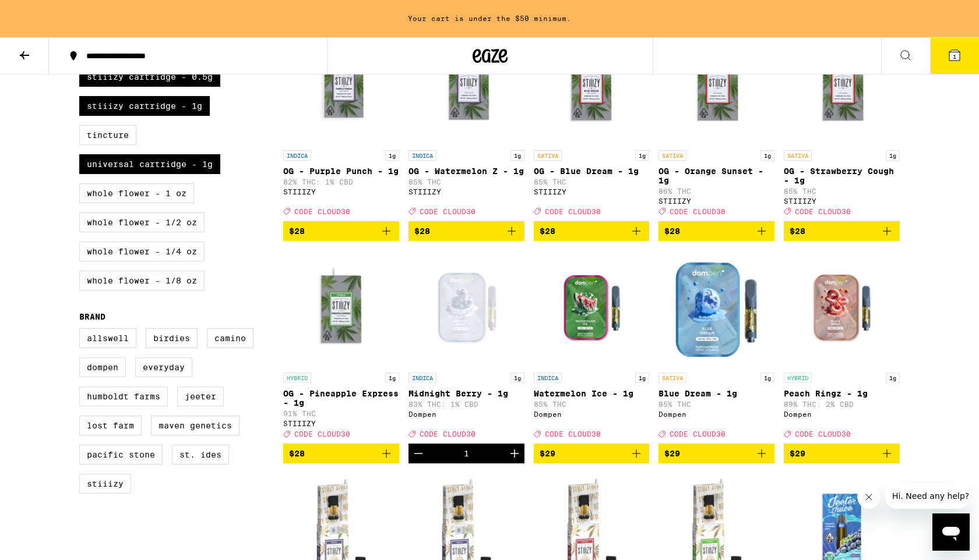 The height and width of the screenshot is (560, 979). I want to click on label: Tincture, so click(108, 135).